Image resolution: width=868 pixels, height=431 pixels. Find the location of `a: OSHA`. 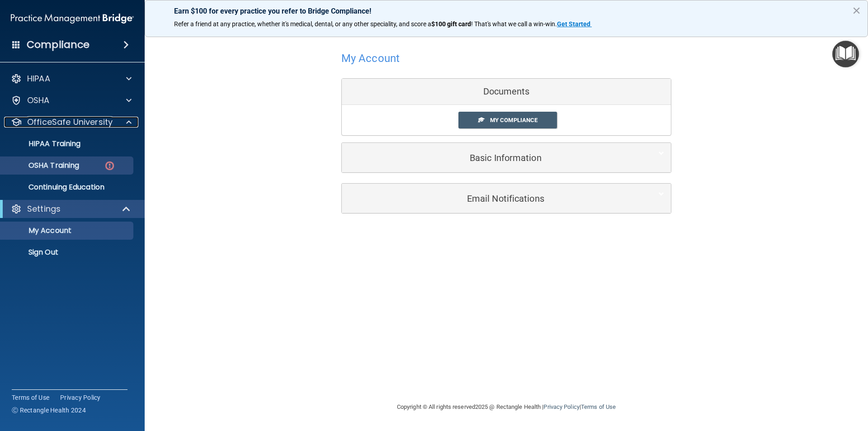

a: OSHA is located at coordinates (71, 101).